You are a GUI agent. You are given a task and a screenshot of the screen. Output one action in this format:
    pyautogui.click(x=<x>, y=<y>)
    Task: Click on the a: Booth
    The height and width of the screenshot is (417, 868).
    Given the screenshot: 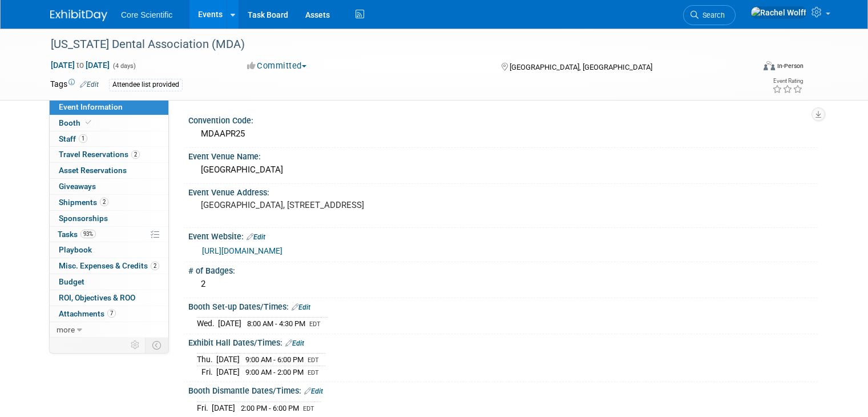 What is the action you would take?
    pyautogui.click(x=109, y=123)
    